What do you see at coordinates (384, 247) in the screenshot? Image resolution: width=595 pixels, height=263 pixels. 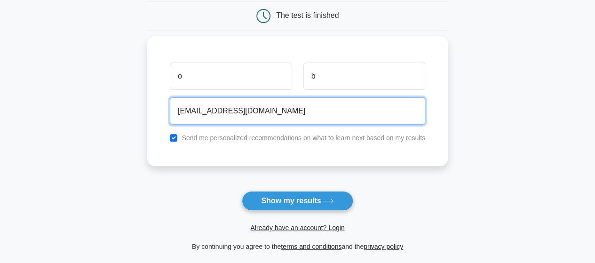 I see `a: privacy policy` at bounding box center [384, 247].